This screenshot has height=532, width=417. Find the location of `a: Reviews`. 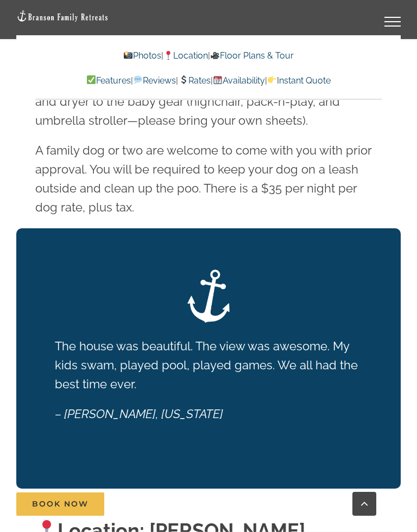

a: Reviews is located at coordinates (154, 80).